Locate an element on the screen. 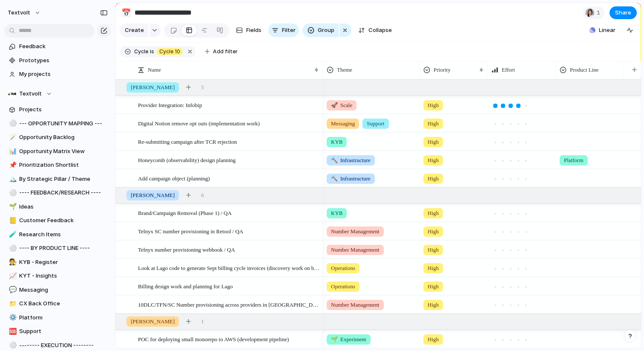  div: ⚪---- FEEDBACK/RESEARCH ---- is located at coordinates (58, 192).